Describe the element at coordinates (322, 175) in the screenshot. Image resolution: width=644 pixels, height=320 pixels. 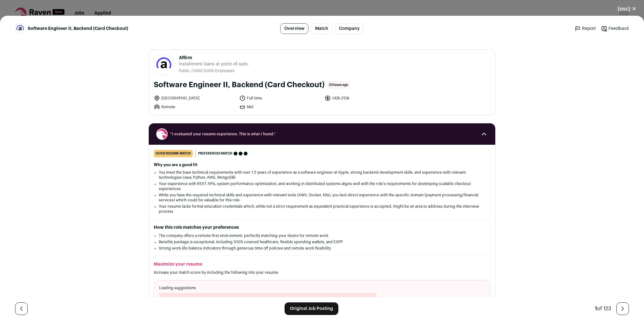
I see `li: You meet the base technical requirements with over 1.5 years of experience as a software engineer...` at that location.